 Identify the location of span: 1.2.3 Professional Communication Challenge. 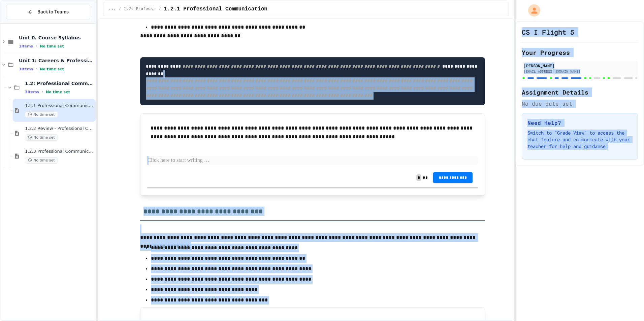
(60, 151).